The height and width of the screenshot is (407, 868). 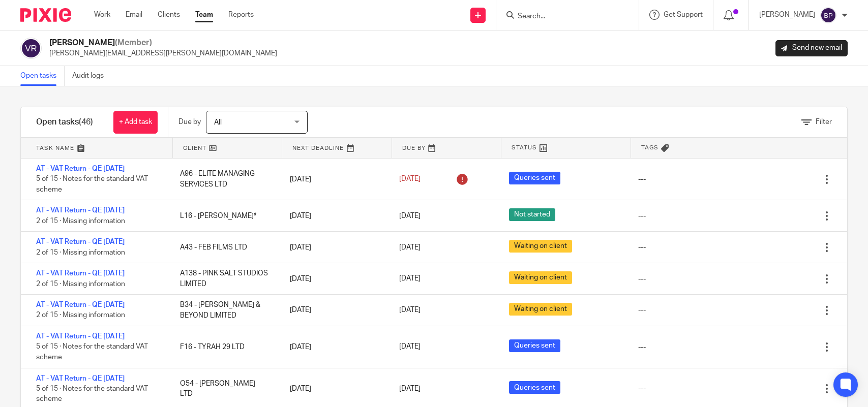 What do you see at coordinates (42, 76) in the screenshot?
I see `a: Open tasks` at bounding box center [42, 76].